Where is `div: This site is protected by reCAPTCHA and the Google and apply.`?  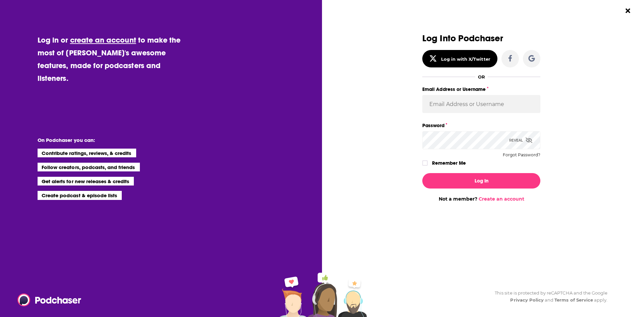 div: This site is protected by reCAPTCHA and the Google and apply. is located at coordinates (549, 297).